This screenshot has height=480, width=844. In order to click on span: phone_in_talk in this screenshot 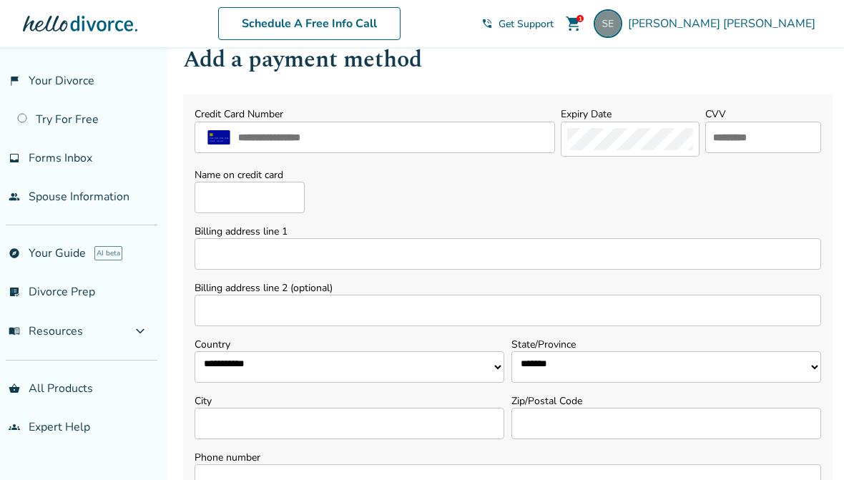, I will do `click(487, 24)`.